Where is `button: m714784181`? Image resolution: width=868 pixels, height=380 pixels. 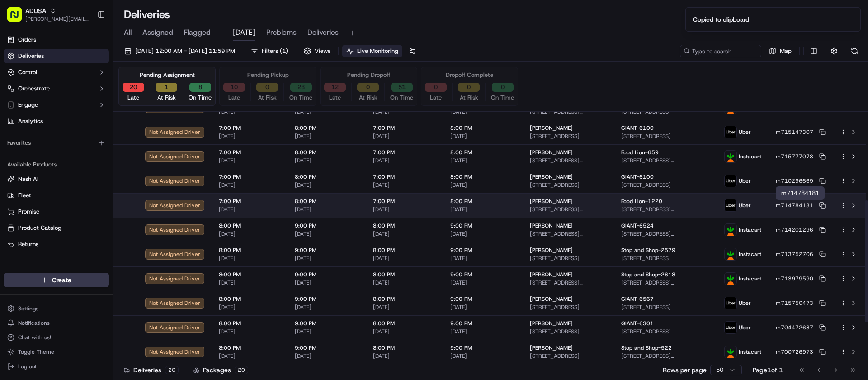 button: m714784181 is located at coordinates (800, 205).